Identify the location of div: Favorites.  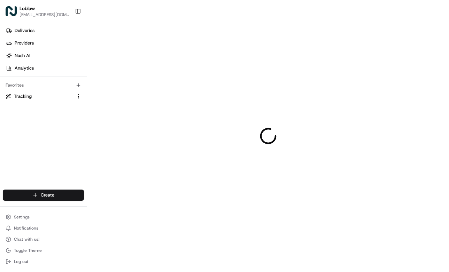
(43, 85).